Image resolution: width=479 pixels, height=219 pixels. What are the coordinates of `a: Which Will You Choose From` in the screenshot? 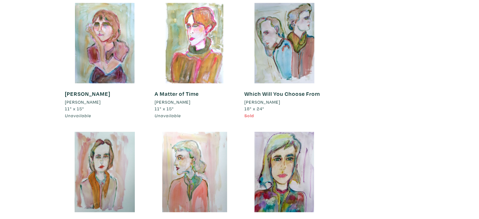 It's located at (282, 93).